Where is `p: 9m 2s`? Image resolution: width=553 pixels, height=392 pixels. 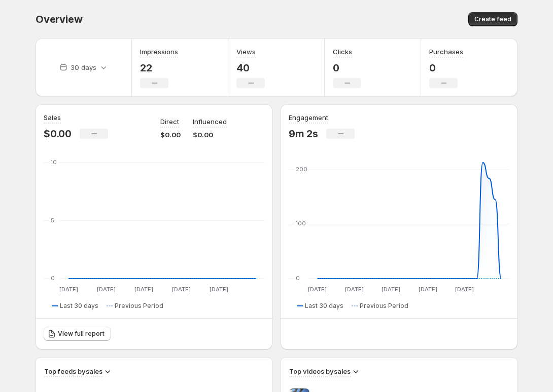 p: 9m 2s is located at coordinates (303, 134).